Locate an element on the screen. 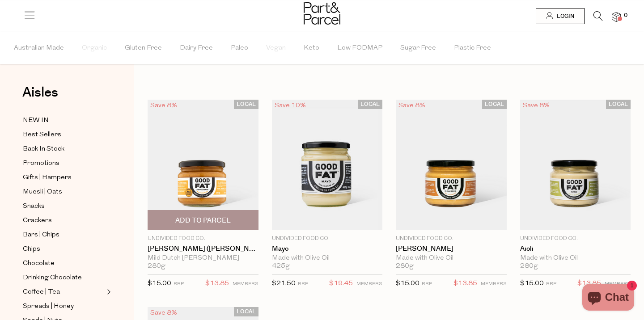 The width and height of the screenshot is (644, 320). a: 0 is located at coordinates (616, 17).